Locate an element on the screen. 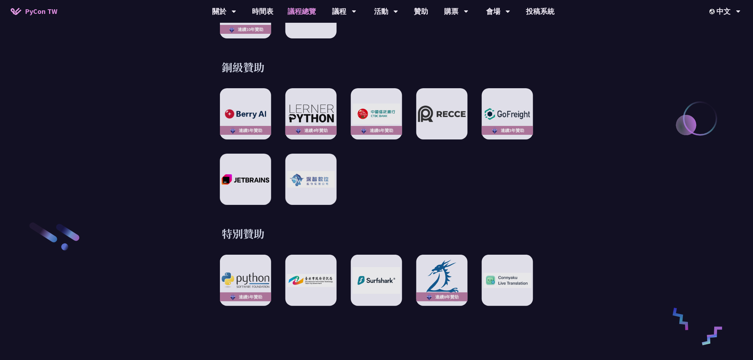 The width and height of the screenshot is (753, 360). img: 天瓏資訊圖書 is located at coordinates (442, 280).